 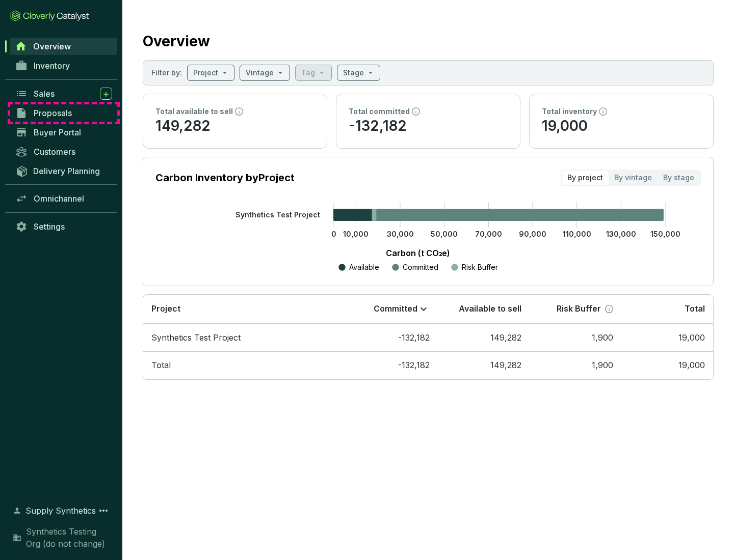 What do you see at coordinates (630, 178) in the screenshot?
I see `div: segmented control` at bounding box center [630, 178].